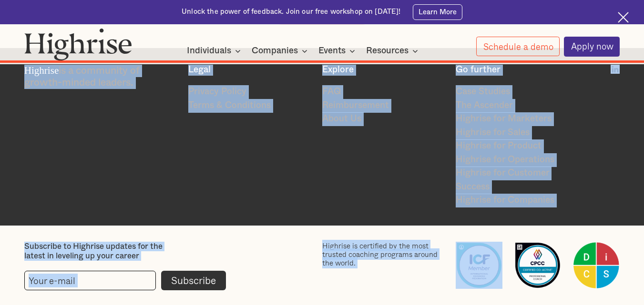  What do you see at coordinates (615, 69) in the screenshot?
I see `img: White LinkedIn logo` at bounding box center [615, 69].